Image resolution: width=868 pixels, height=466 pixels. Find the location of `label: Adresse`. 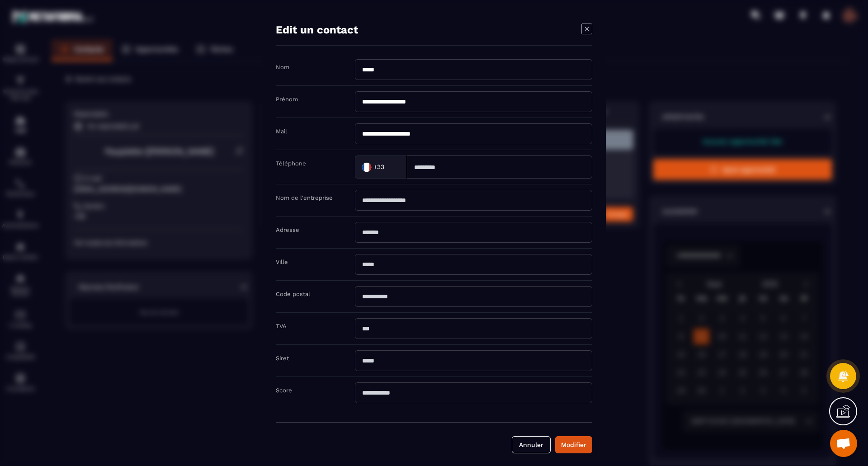

label: Adresse is located at coordinates (288, 229).